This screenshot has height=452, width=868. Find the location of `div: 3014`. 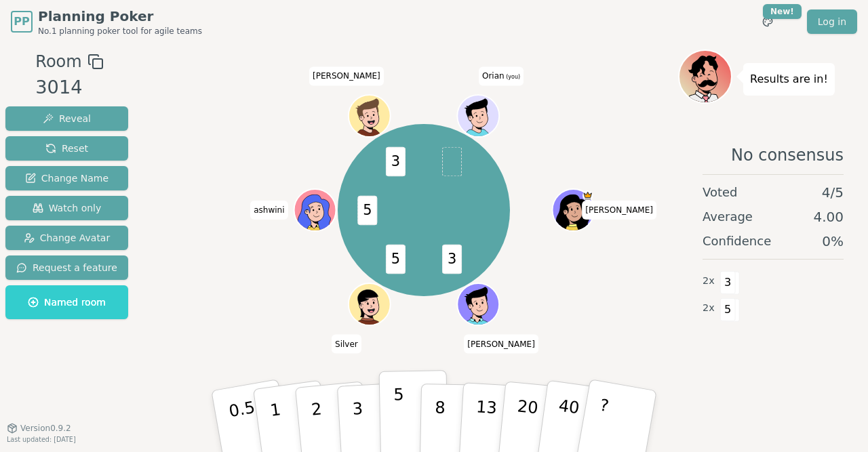

div: 3014 is located at coordinates (69, 87).